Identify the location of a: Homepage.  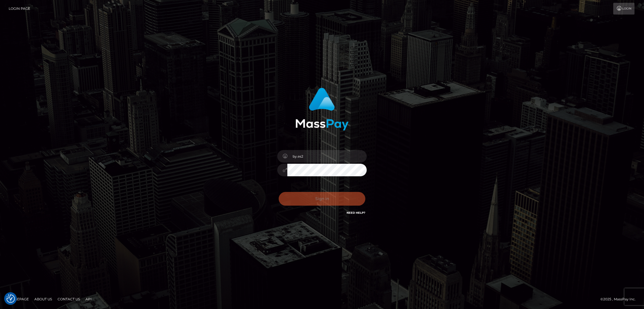
(18, 299).